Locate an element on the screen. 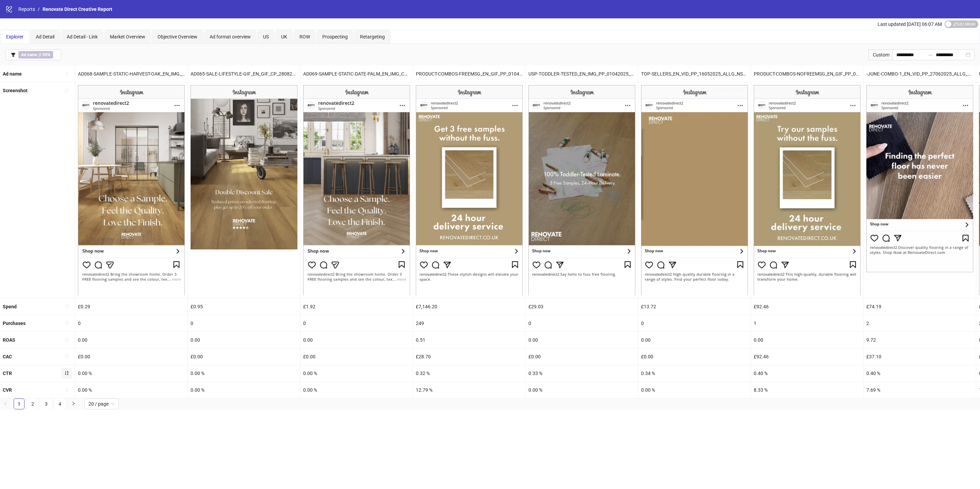 This screenshot has width=980, height=489. div: 0.32 % is located at coordinates (469, 373).